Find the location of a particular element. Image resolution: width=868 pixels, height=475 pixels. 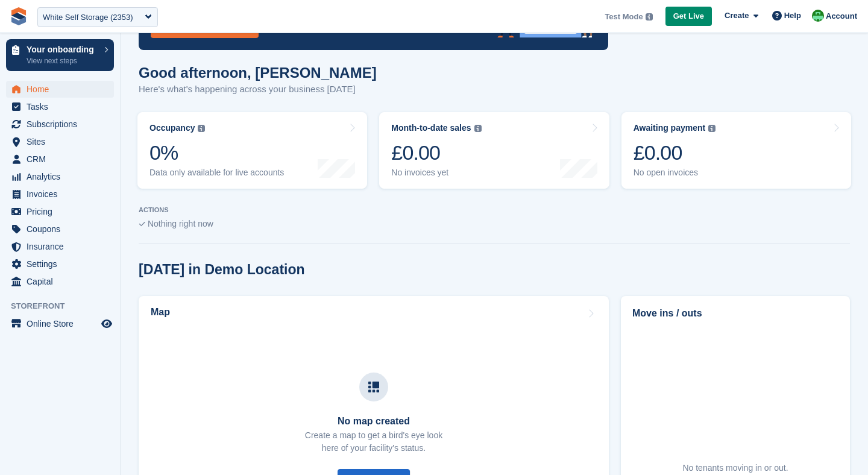

span: Pricing is located at coordinates (63, 212).